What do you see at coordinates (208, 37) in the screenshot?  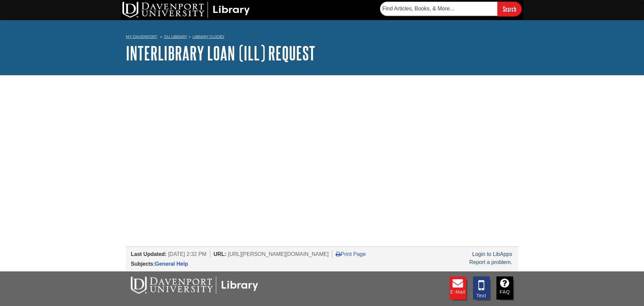 I see `a: Library Guides` at bounding box center [208, 37].